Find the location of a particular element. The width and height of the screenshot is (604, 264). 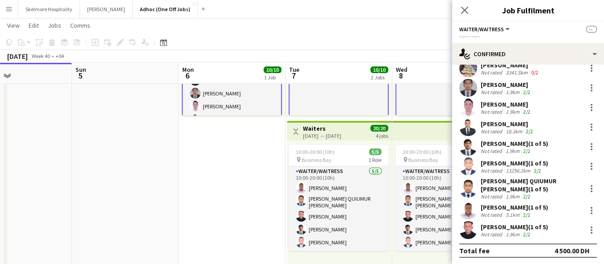

div: 4 jobs is located at coordinates (382, 135).